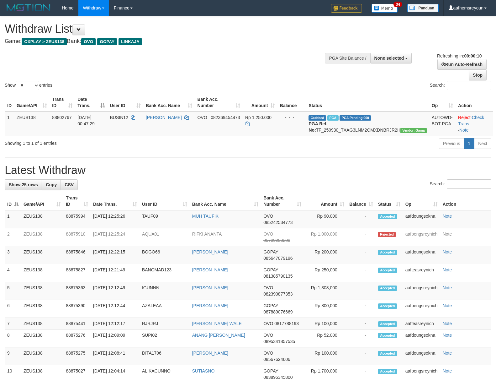  Describe the element at coordinates (287, 323) in the screenshot. I see `span: Copy 0817788193 to clipboard` at that location.